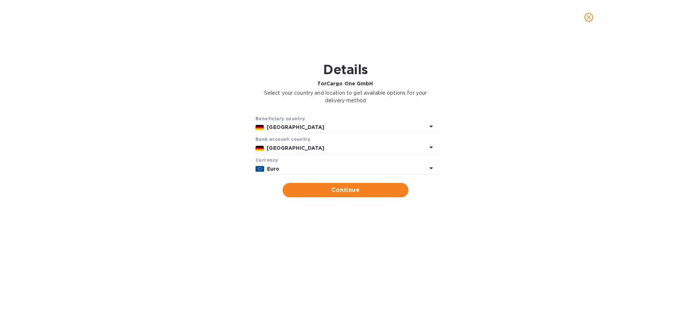 The image size is (691, 328). I want to click on h1: Details, so click(346, 69).